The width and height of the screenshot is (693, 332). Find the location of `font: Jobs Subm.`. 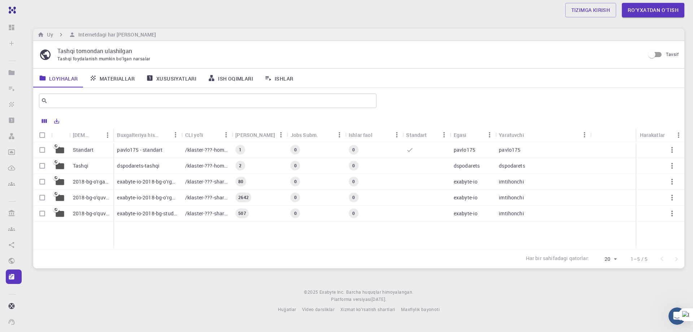

font: Jobs Subm. is located at coordinates (304, 135).